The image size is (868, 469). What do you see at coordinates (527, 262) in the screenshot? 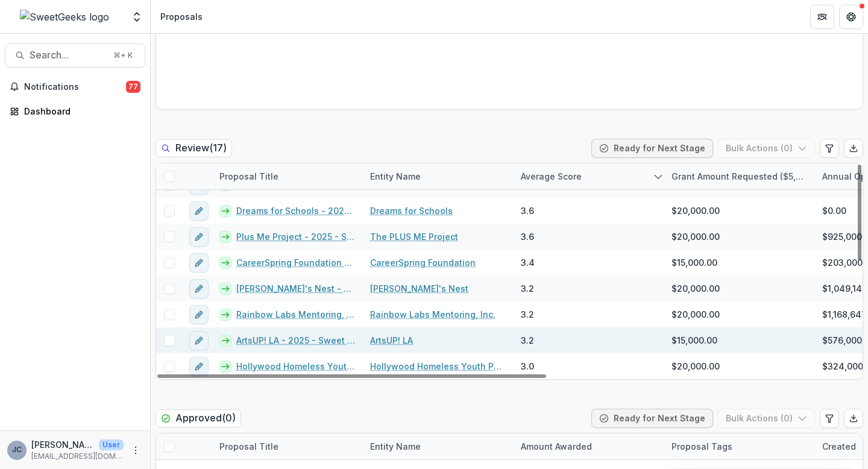
I see `span: 3.4` at bounding box center [527, 262].